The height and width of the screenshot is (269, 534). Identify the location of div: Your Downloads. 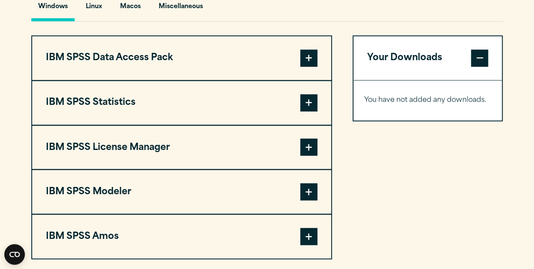
(428, 100).